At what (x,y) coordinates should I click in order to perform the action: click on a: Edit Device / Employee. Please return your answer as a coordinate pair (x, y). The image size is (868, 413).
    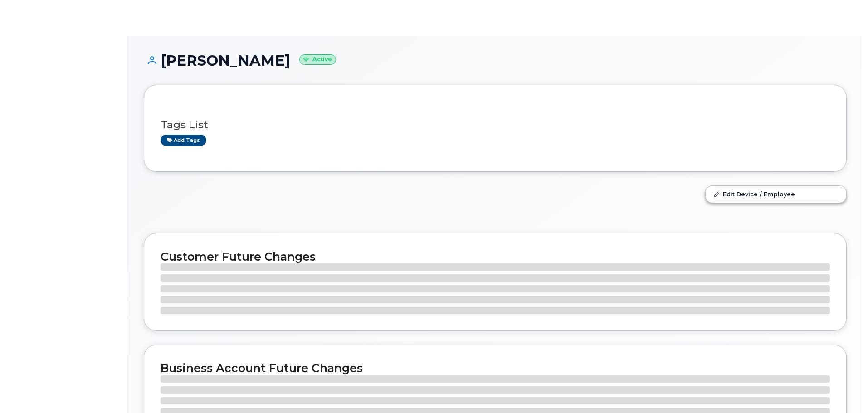
    Looking at the image, I should click on (776, 194).